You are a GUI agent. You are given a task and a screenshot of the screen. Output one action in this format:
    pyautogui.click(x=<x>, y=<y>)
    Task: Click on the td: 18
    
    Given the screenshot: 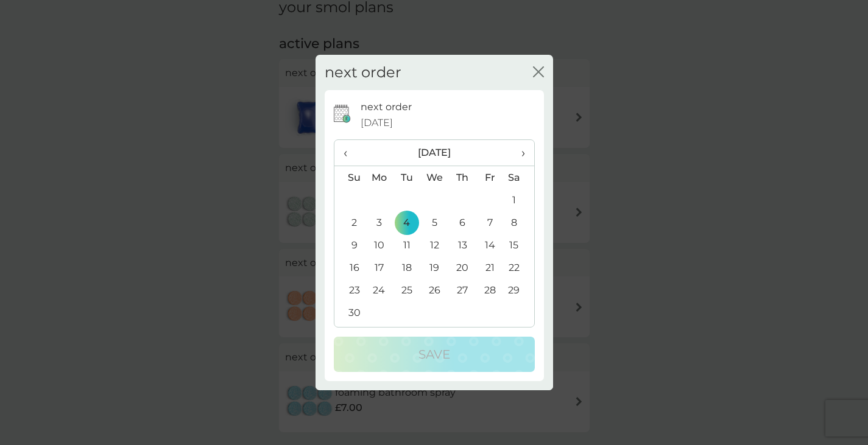 What is the action you would take?
    pyautogui.click(x=406, y=267)
    